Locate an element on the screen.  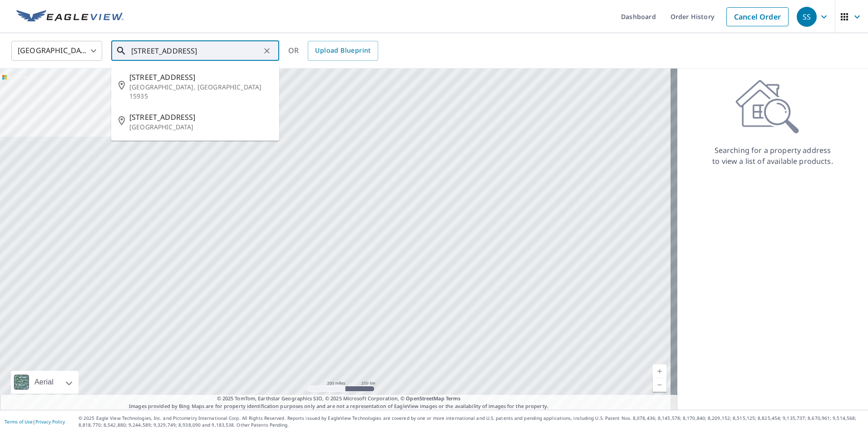
span: © 2025 TomTom, Earthstar Geographics SIO, © 2025 Microsoft Corporation, © is located at coordinates (338, 399).